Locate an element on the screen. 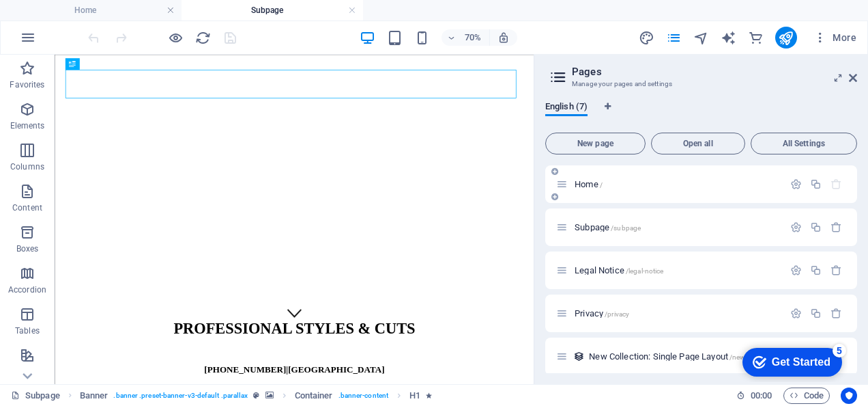 This screenshot has width=868, height=406. div: Home/ is located at coordinates (677, 184).